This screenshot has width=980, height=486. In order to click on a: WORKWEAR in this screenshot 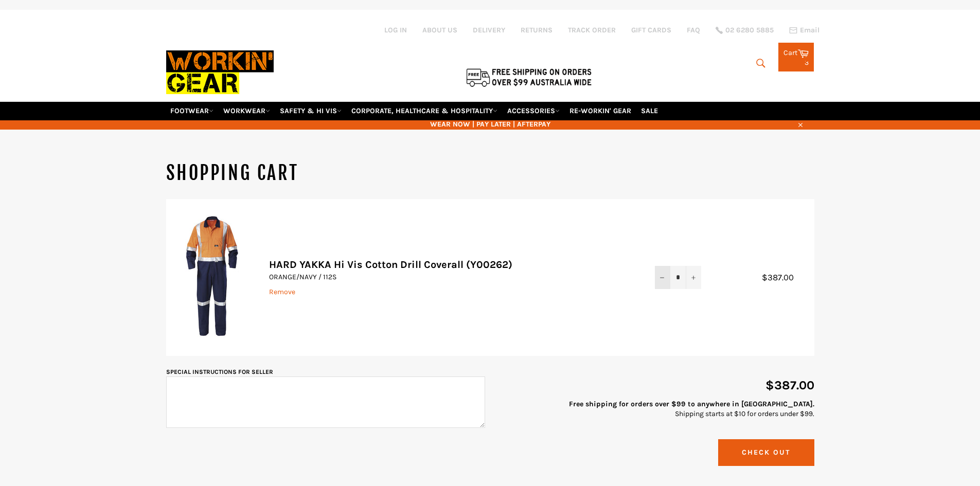, I will do `click(246, 111)`.